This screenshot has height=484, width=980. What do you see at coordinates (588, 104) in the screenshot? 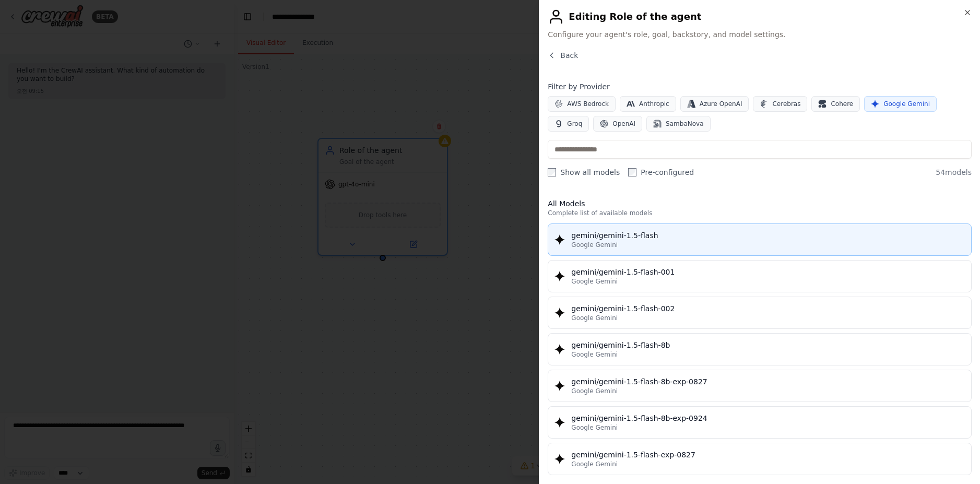
I see `span: AWS Bedrock` at bounding box center [588, 104].